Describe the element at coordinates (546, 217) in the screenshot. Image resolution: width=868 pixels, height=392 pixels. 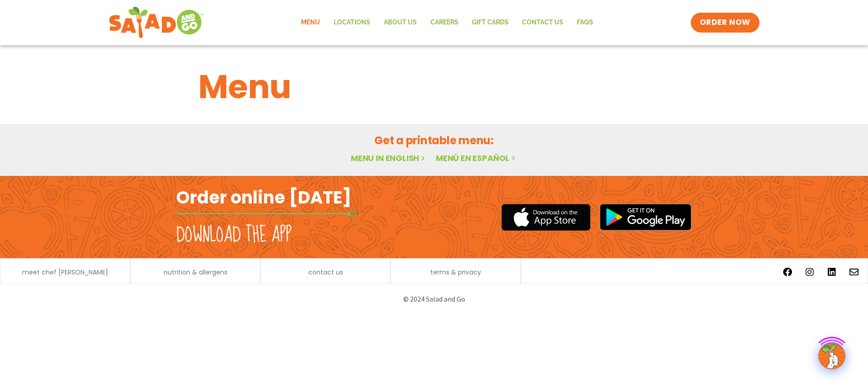
I see `img: appstore` at that location.